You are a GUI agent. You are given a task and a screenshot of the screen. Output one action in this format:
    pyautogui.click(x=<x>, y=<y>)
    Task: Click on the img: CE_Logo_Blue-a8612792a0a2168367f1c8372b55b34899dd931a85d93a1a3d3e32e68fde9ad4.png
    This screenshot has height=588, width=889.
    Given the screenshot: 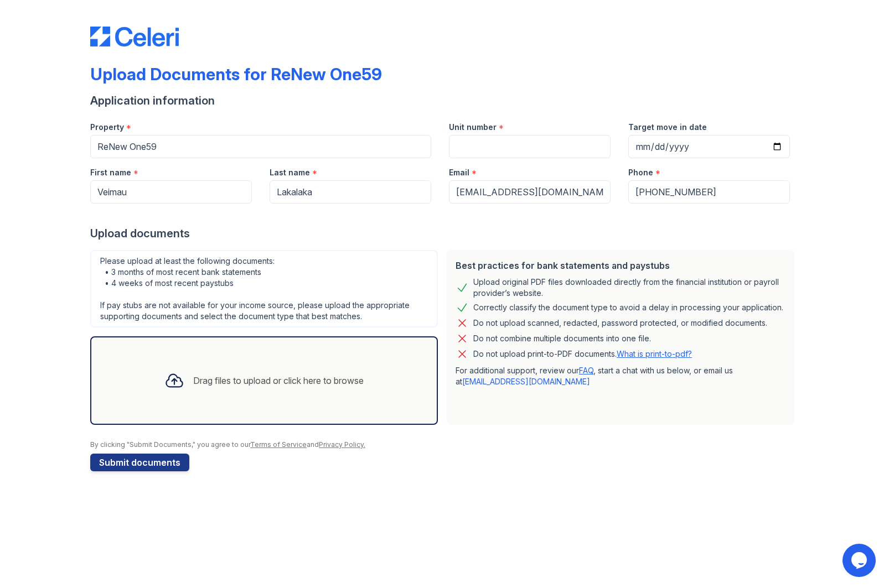 What is the action you would take?
    pyautogui.click(x=135, y=37)
    